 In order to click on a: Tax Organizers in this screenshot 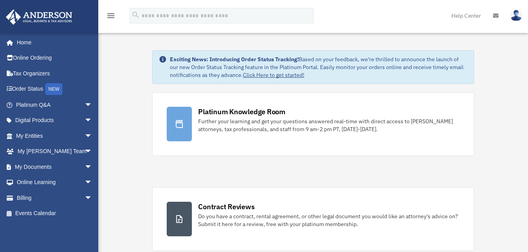, I will do `click(55, 73)`.